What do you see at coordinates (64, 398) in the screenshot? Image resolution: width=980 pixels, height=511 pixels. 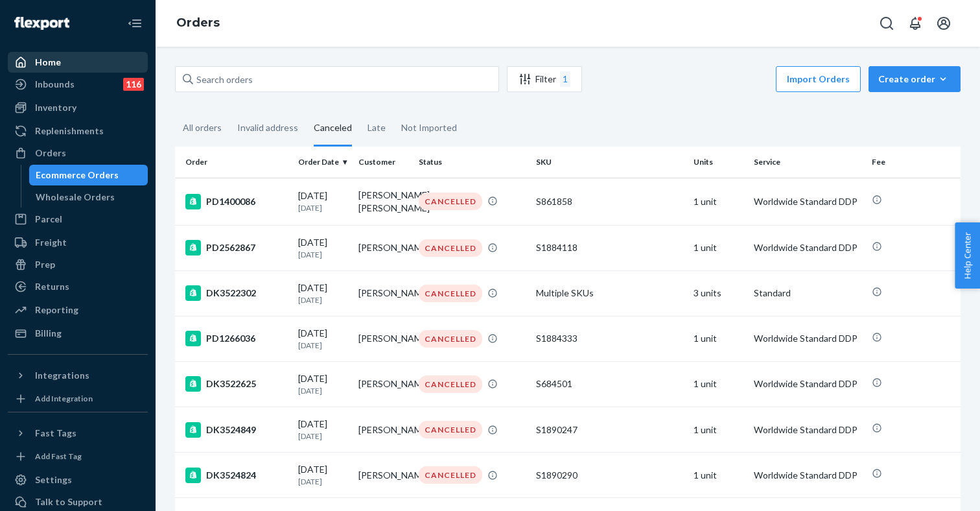 I see `div: Add Integration` at bounding box center [64, 398].